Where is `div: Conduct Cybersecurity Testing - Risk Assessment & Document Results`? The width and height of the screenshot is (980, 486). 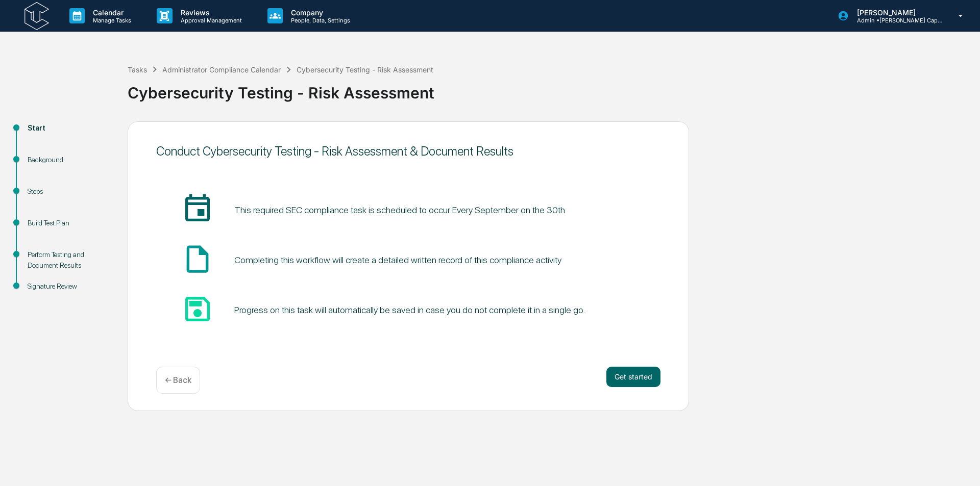 div: Conduct Cybersecurity Testing - Risk Assessment & Document Results is located at coordinates (408, 151).